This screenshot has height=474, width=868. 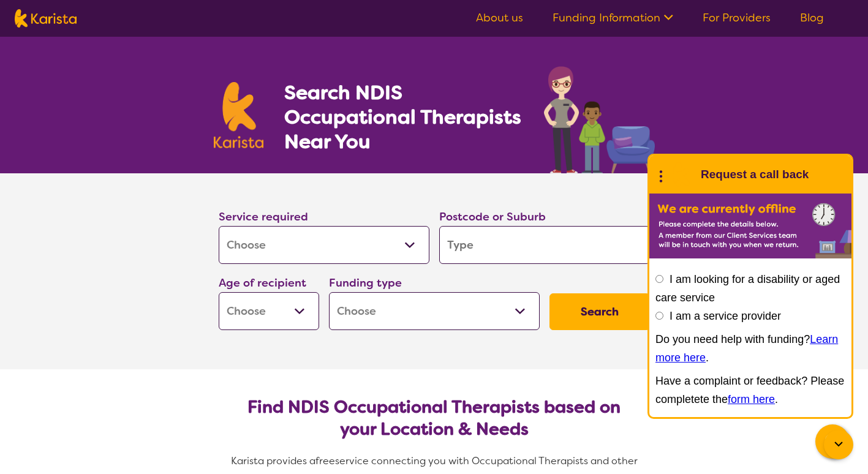 What do you see at coordinates (736, 18) in the screenshot?
I see `a: For Providers` at bounding box center [736, 18].